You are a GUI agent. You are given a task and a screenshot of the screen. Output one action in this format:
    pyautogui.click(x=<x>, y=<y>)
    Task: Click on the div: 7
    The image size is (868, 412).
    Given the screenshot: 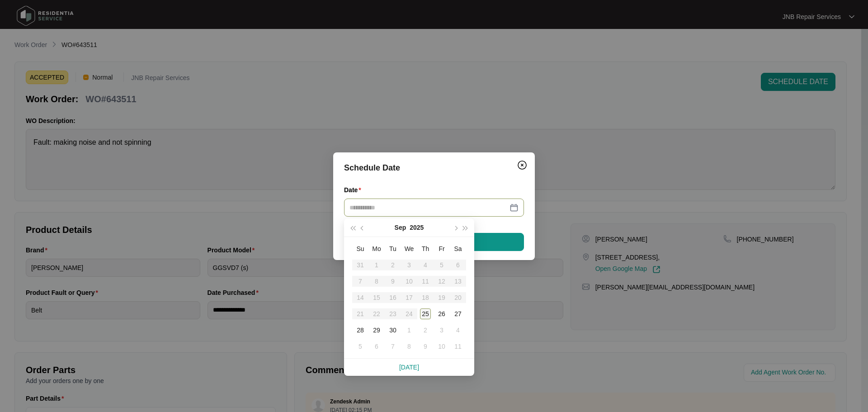 What is the action you would take?
    pyautogui.click(x=393, y=347)
    